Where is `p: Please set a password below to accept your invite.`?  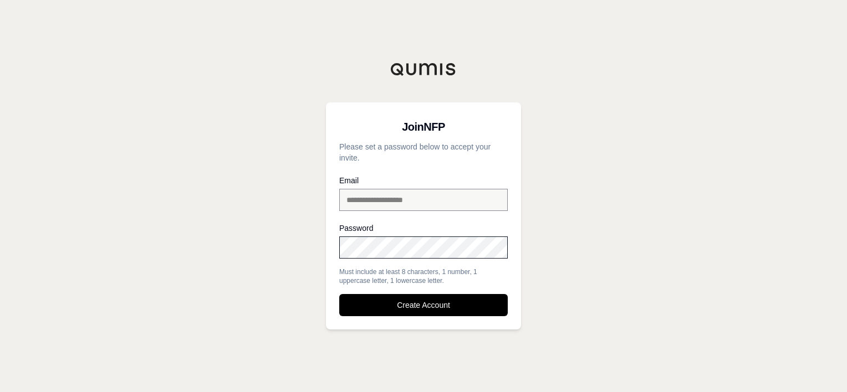
p: Please set a password below to accept your invite. is located at coordinates (423, 152).